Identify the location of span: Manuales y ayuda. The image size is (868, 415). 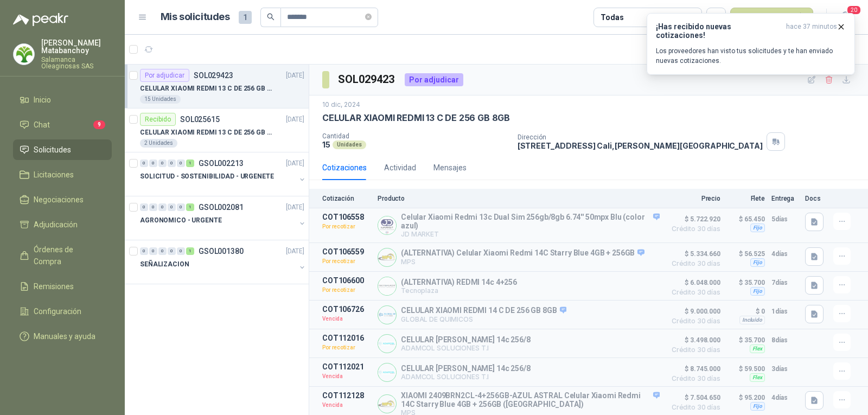
(64, 336).